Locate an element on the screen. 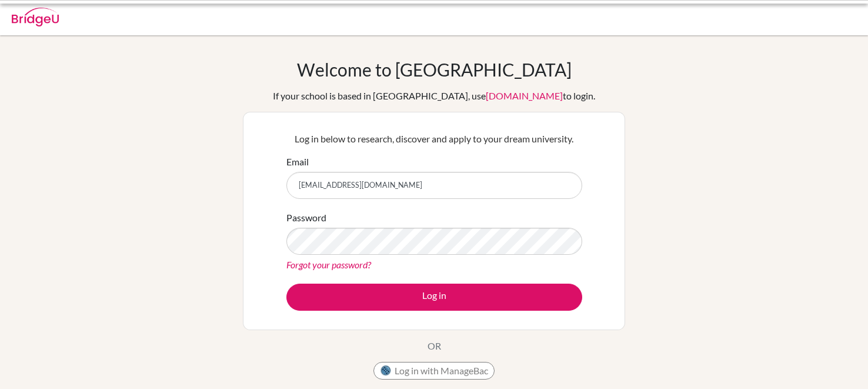 Image resolution: width=868 pixels, height=389 pixels. label: Password is located at coordinates (306, 218).